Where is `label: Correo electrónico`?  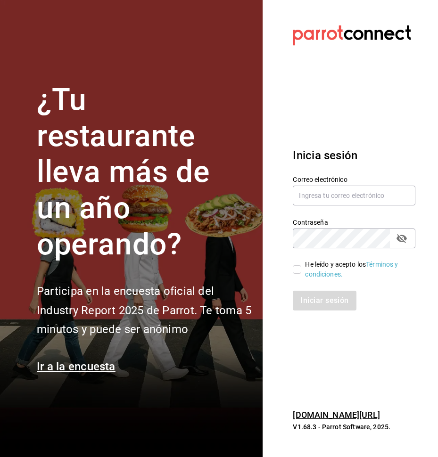
label: Correo electrónico is located at coordinates (354, 179).